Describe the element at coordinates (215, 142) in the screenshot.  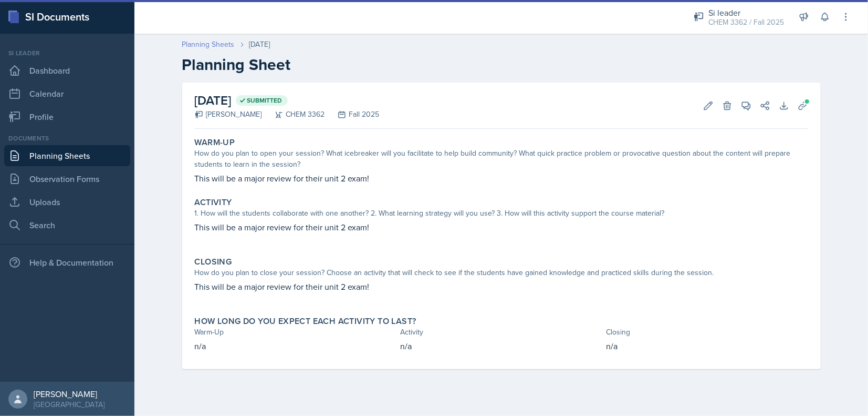
I see `label: Warm-Up` at that location.